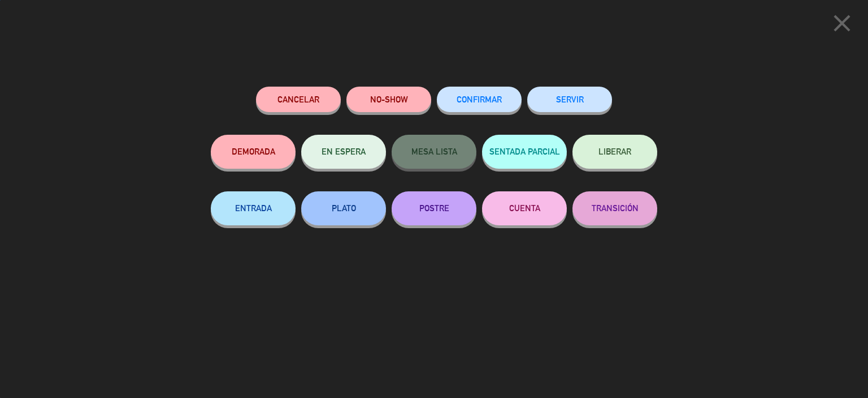 This screenshot has width=868, height=398. What do you see at coordinates (615, 151) in the screenshot?
I see `span: LIBERAR` at bounding box center [615, 151].